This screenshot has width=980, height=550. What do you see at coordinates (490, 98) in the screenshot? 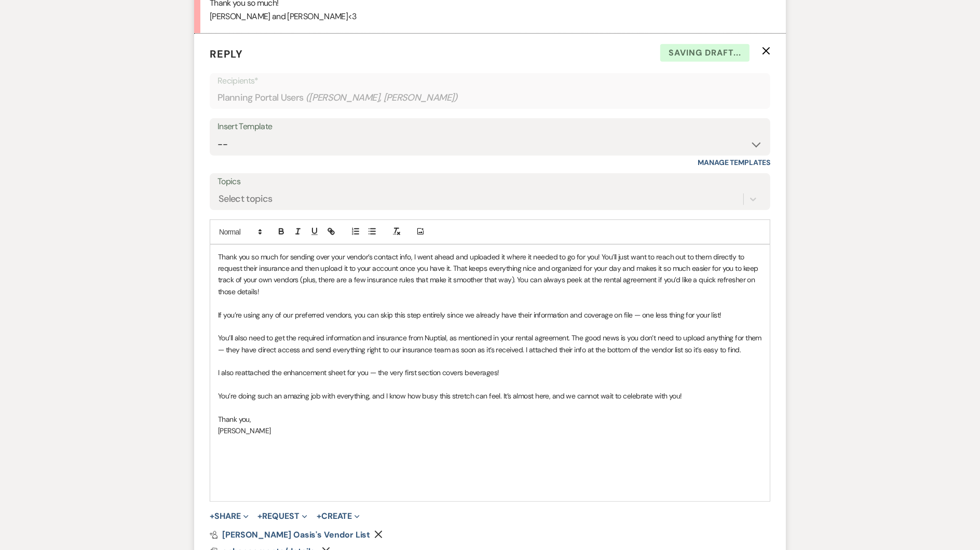
I see `div: Planning Portal Users` at bounding box center [490, 98].